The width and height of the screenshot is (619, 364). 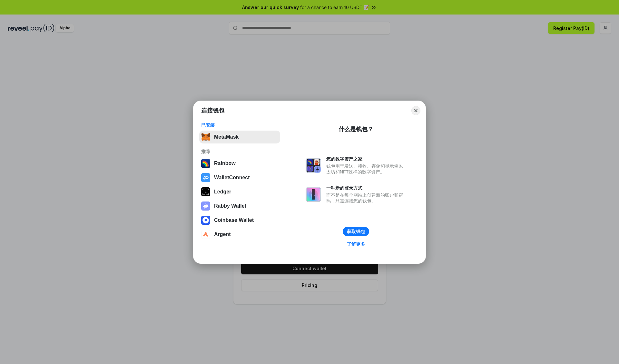 I want to click on button: MetaMask, so click(x=240, y=137).